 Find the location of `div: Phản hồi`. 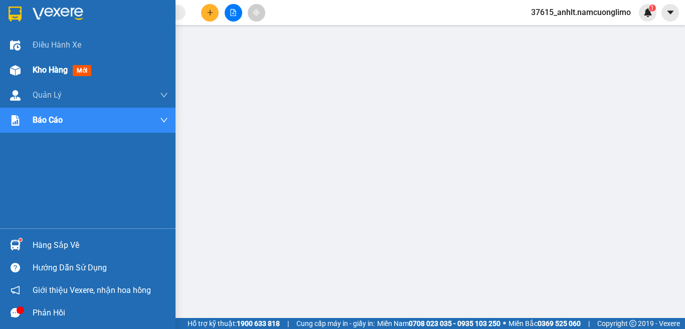

div: Phản hồi is located at coordinates (100, 313).